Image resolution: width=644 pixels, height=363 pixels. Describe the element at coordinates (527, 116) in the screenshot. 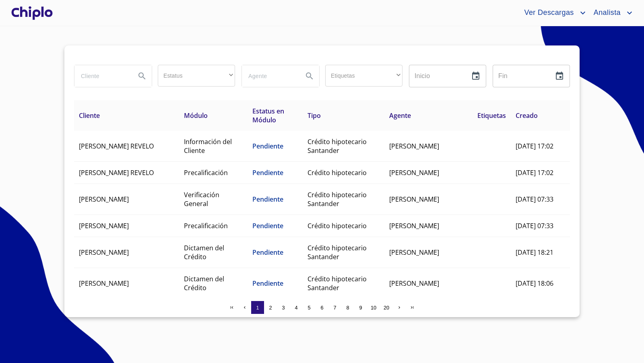

I see `span: Creado` at that location.